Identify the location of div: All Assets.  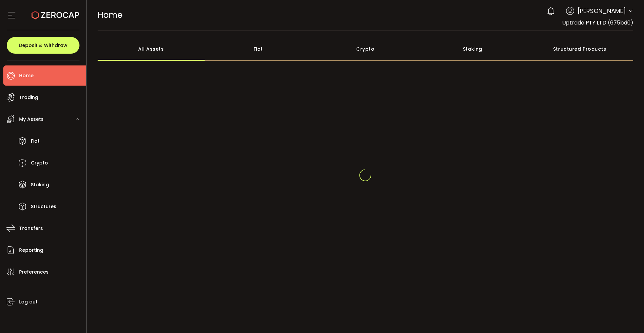
(151, 49).